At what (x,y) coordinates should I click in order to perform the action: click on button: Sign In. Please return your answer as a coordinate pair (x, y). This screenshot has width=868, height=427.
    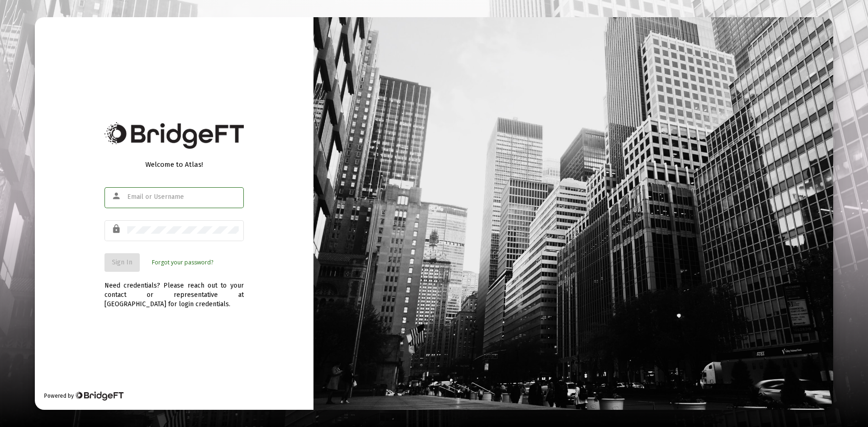
    Looking at the image, I should click on (122, 263).